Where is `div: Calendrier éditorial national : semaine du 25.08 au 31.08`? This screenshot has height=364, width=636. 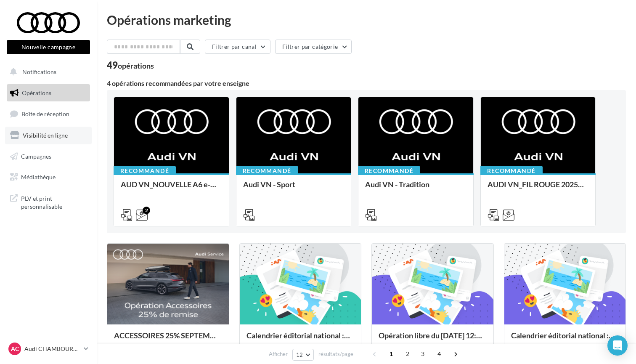
div: Calendrier éditorial national : semaine du 25.08 au 31.08 is located at coordinates (565, 339).